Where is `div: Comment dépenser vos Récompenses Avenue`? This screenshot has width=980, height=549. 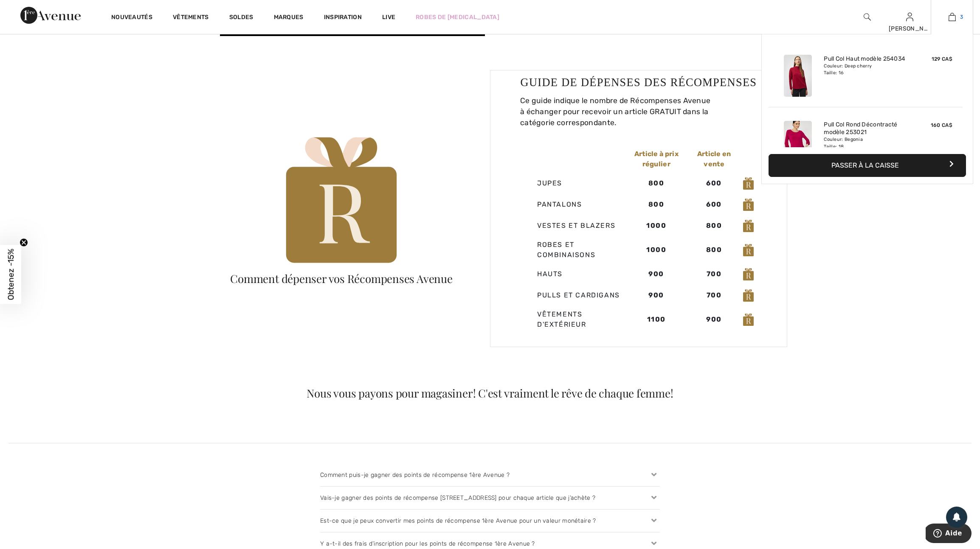 div: Comment dépenser vos Récompenses Avenue is located at coordinates (341, 279).